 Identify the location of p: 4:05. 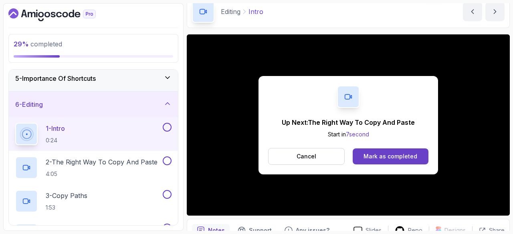
(101, 174).